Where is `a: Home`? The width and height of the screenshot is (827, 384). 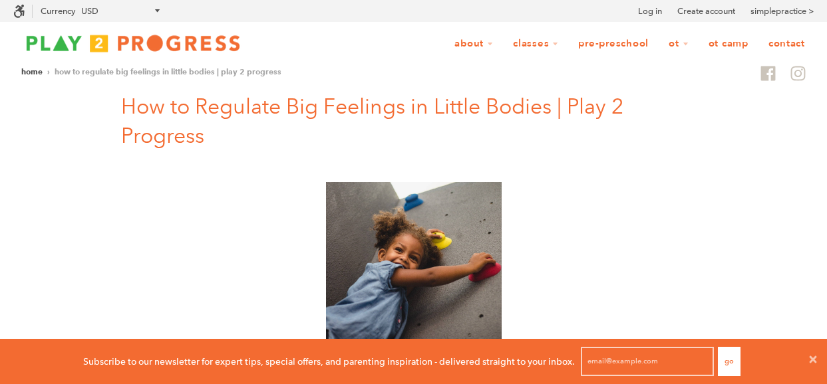
a: Home is located at coordinates (32, 71).